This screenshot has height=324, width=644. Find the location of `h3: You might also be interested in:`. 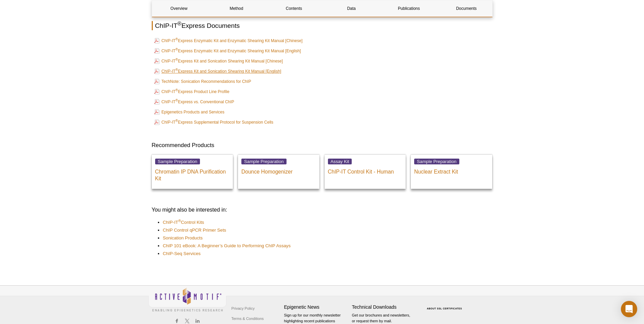

h3: You might also be interested in: is located at coordinates (322, 210).